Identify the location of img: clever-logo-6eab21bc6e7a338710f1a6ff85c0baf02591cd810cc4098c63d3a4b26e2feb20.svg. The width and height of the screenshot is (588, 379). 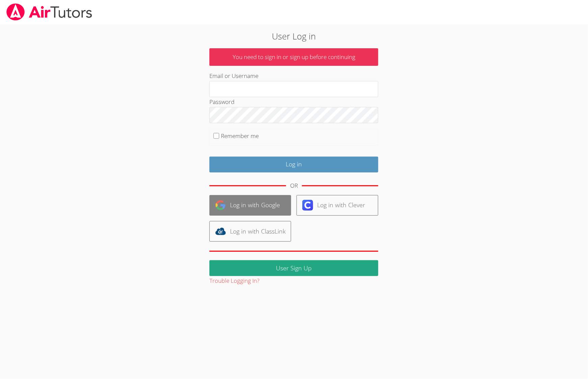
(308, 205).